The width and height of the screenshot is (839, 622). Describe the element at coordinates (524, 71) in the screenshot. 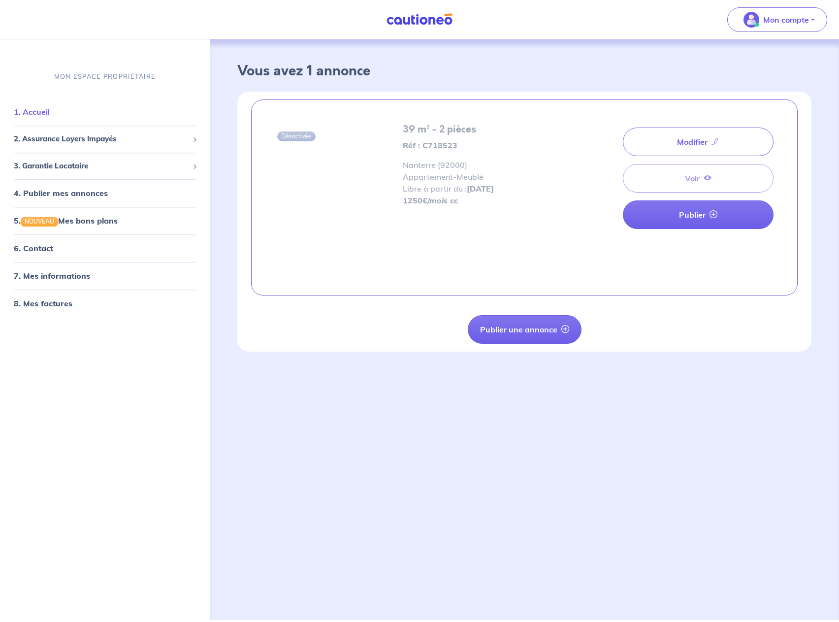

I see `h3: Vous avez 1 annonce` at that location.